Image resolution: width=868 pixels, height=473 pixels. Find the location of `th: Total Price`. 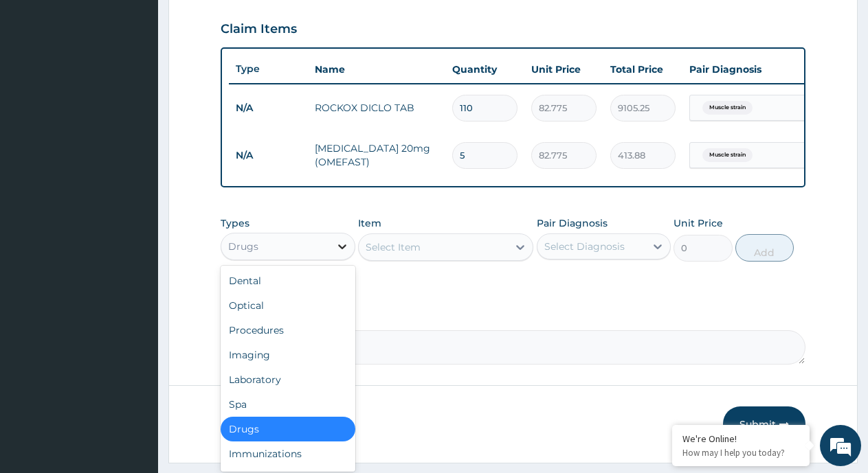

th: Total Price is located at coordinates (642, 69).